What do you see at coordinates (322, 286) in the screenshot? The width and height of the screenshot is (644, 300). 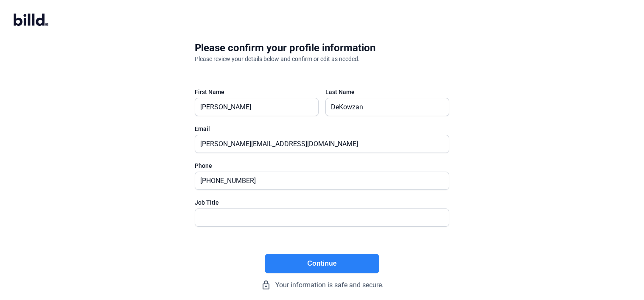 I see `div: Your information is safe and secure.` at bounding box center [322, 286].